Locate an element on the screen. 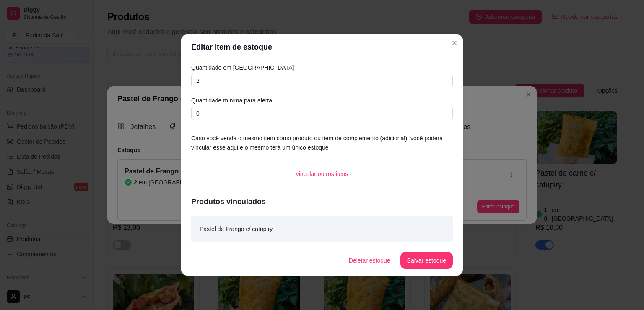  article: Quantidade mínima para alerta is located at coordinates (322, 101).